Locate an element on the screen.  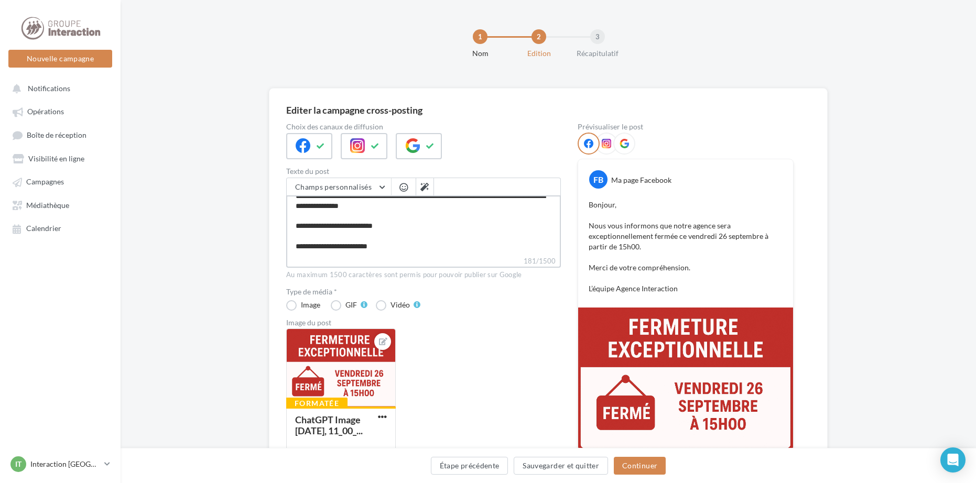
div: Edition is located at coordinates (539, 53).